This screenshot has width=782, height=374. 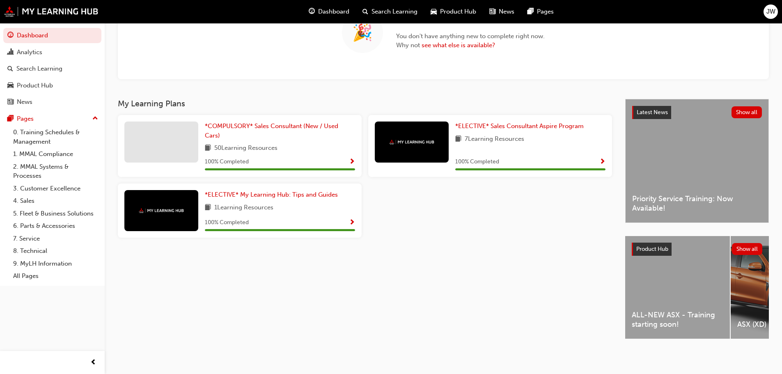 What do you see at coordinates (697, 161) in the screenshot?
I see `a: Latest NewsShow allPriority Service Training: Now Available!` at bounding box center [697, 161].